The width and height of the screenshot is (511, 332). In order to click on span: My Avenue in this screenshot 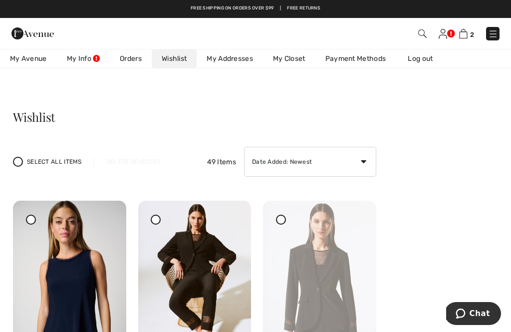, I will do `click(28, 58)`.